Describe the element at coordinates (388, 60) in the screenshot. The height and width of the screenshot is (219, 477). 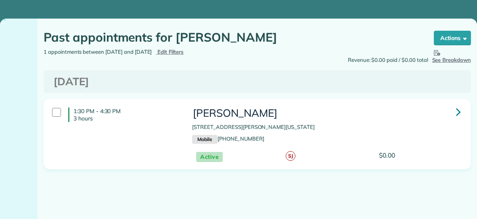
I see `span: Revenue: $0.00 paid / $0.00 total` at that location.